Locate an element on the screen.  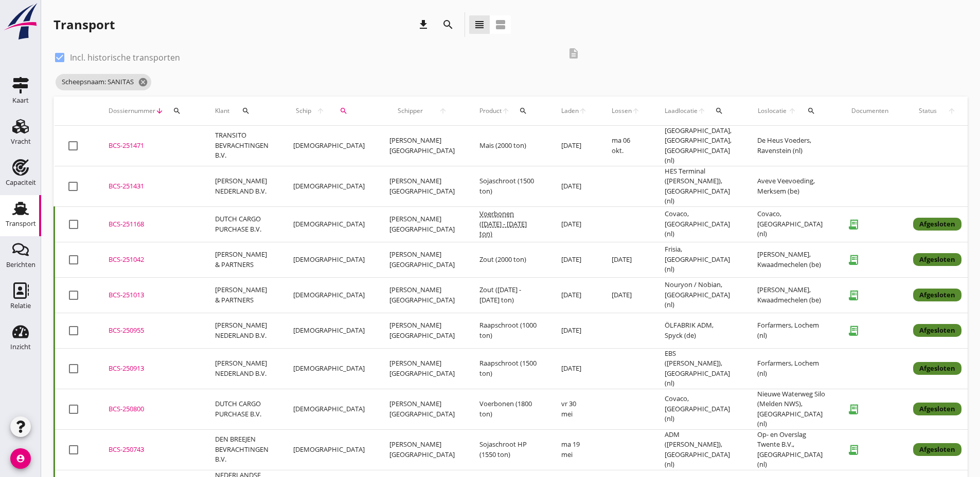
div: BCS-250913 is located at coordinates (149, 369).